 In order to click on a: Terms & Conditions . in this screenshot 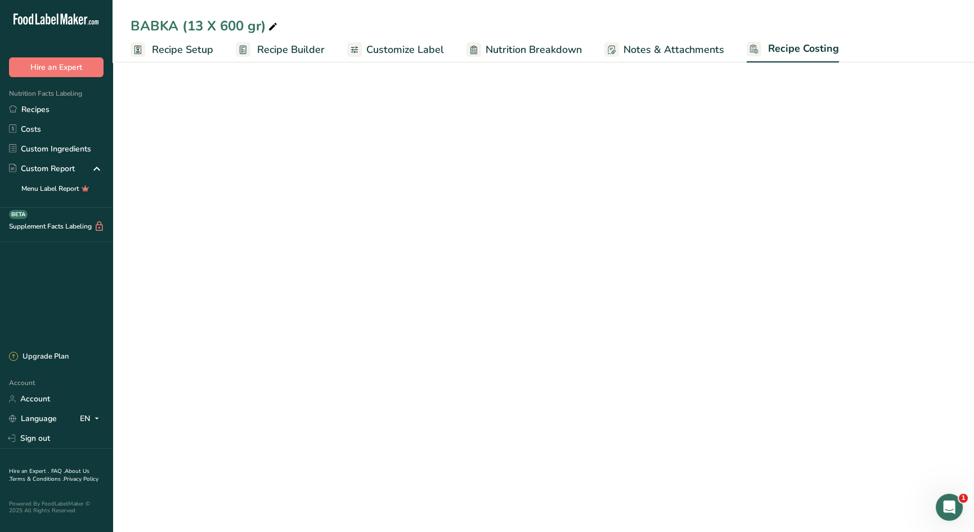, I will do `click(37, 479)`.